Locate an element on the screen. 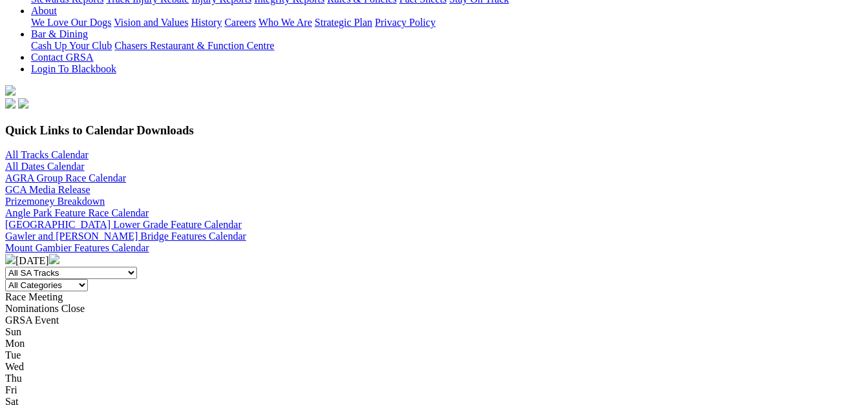 This screenshot has height=405, width=868. a: History is located at coordinates (206, 22).